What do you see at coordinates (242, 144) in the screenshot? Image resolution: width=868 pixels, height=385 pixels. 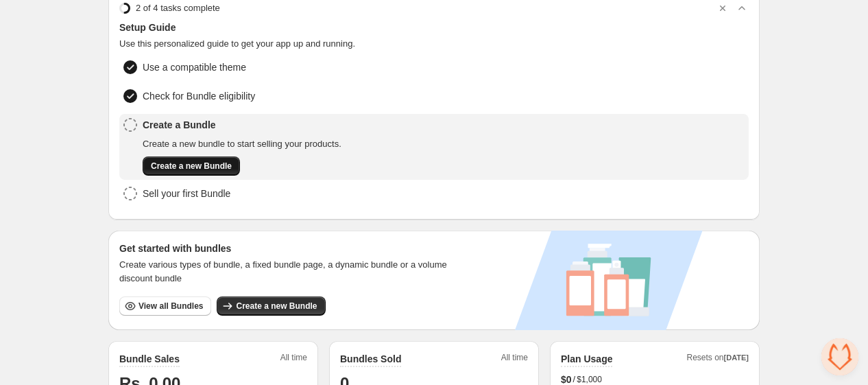 I see `span: Create a new bundle to start selling your products.` at bounding box center [242, 144].